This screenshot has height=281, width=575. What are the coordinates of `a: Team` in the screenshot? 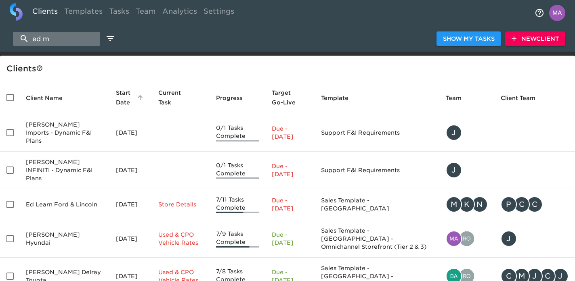 It's located at (146, 13).